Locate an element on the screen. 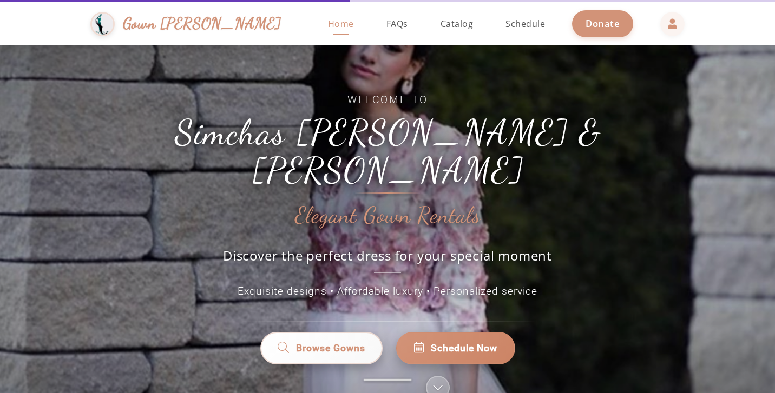  h2: Elegant Gown Rentals is located at coordinates (387, 216).